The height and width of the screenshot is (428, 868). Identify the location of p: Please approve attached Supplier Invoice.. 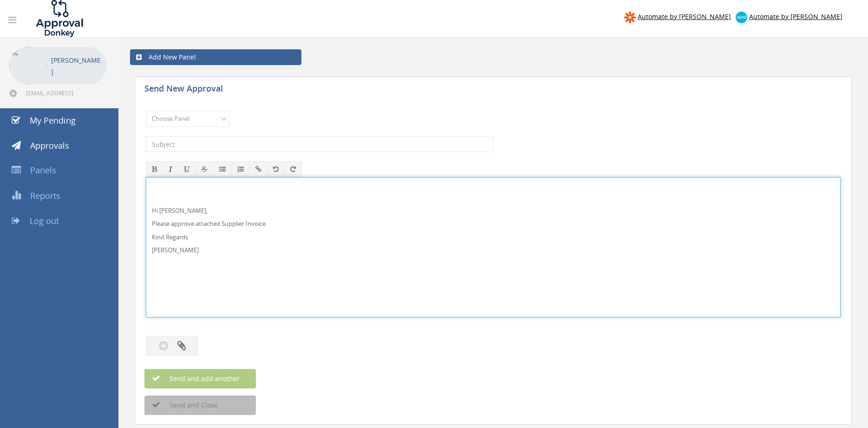
(493, 223).